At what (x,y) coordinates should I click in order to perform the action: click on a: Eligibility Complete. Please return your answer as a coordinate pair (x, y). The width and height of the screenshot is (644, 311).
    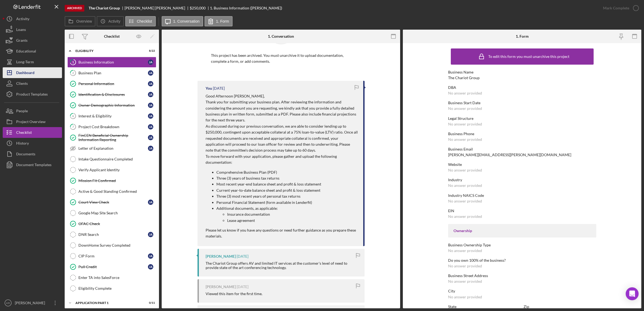
    Looking at the image, I should click on (112, 289).